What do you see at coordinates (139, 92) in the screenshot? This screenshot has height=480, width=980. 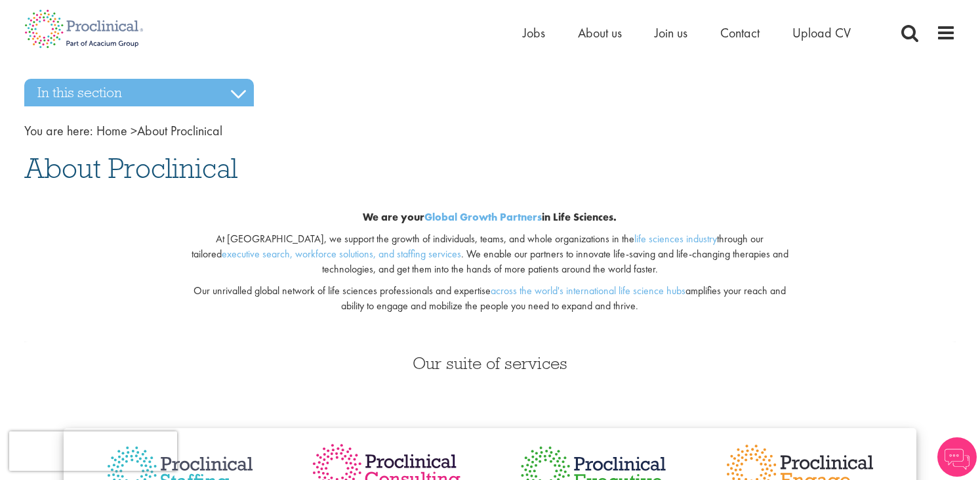 I see `h3: In this section` at bounding box center [139, 92].